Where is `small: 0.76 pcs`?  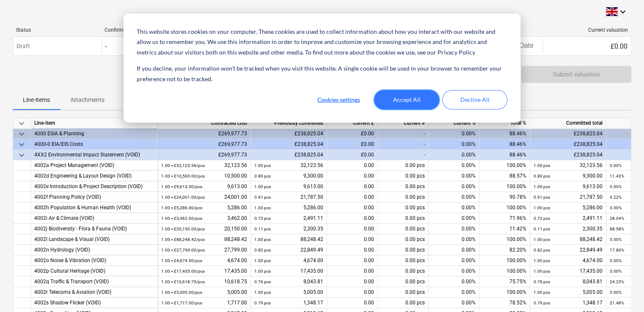 small: 0.76 pcs is located at coordinates (262, 282).